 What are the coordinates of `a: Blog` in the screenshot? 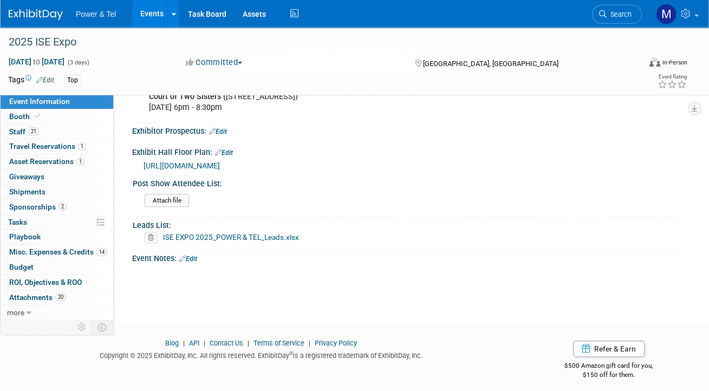 It's located at (172, 343).